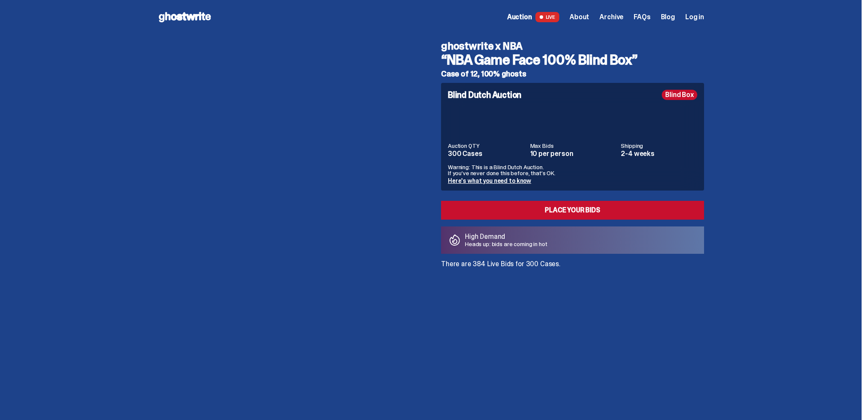  Describe the element at coordinates (490, 181) in the screenshot. I see `a: Here's what you need to know` at that location.